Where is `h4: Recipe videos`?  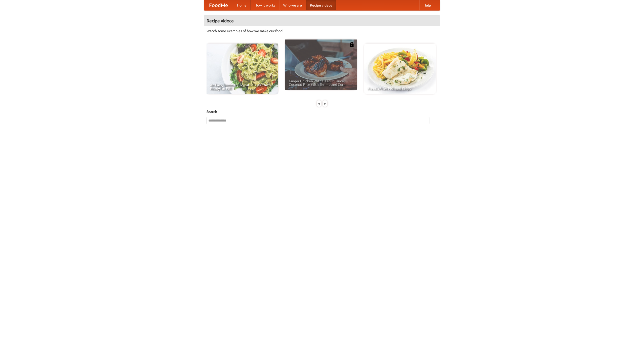 h4: Recipe videos is located at coordinates (322, 21).